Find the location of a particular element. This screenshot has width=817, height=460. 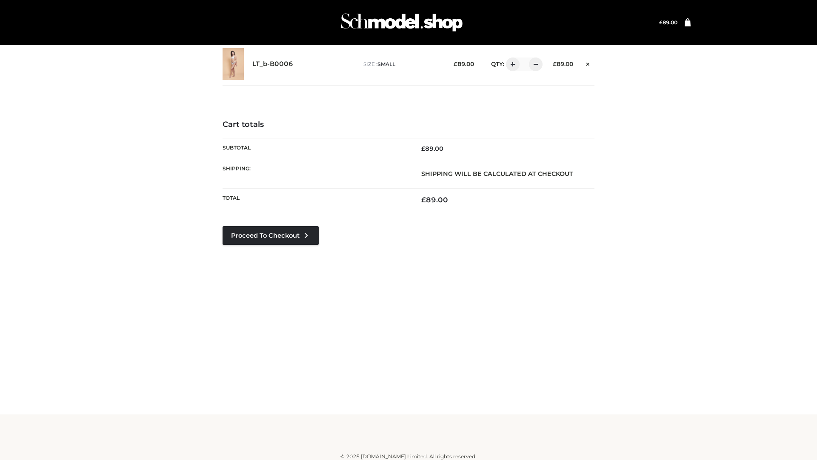

p: size : is located at coordinates (402, 64).